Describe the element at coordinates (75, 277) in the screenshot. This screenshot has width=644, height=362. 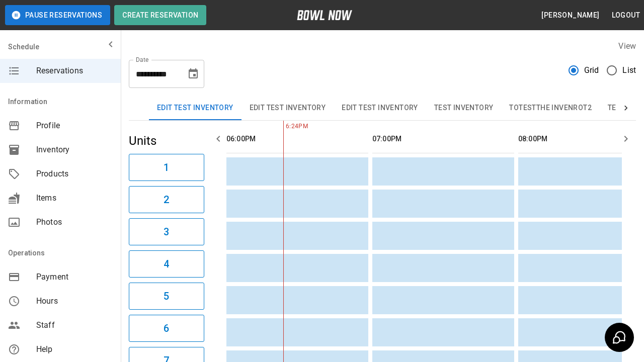
I see `span: Payment` at that location.